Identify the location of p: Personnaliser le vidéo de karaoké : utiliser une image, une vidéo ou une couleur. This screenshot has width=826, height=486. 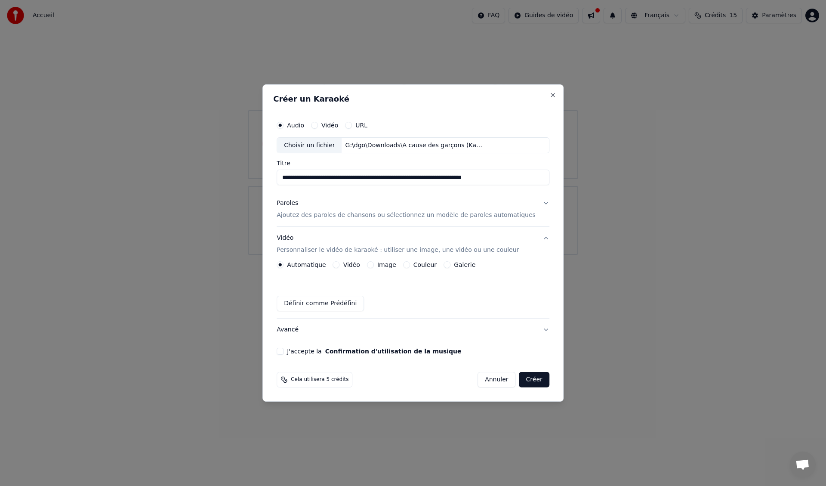
(397, 250).